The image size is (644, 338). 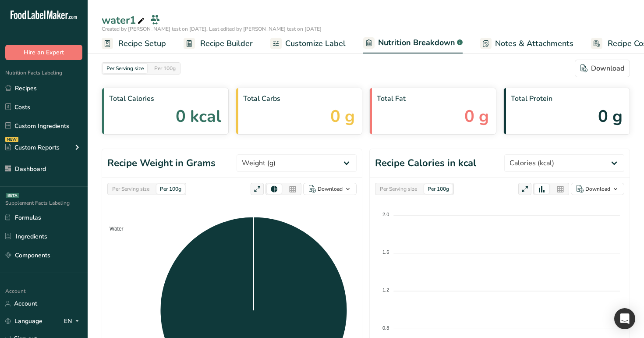 I want to click on tspan: 1.2, so click(x=386, y=289).